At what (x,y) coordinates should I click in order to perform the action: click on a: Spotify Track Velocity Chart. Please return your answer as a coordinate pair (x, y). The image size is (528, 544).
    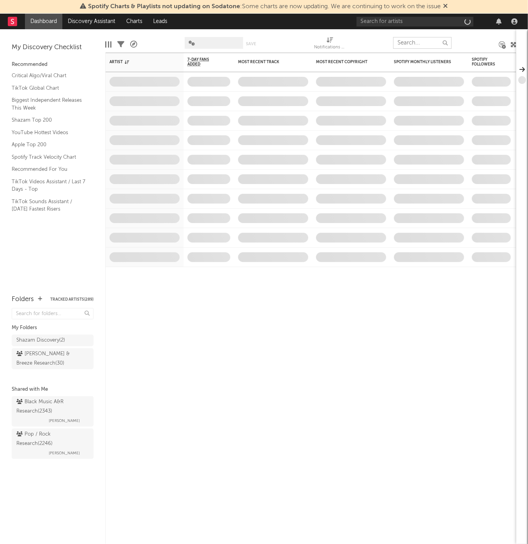
    Looking at the image, I should click on (49, 157).